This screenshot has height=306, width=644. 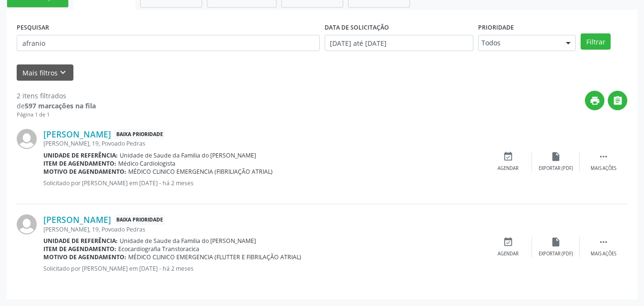 What do you see at coordinates (56, 106) in the screenshot?
I see `div: de` at bounding box center [56, 106].